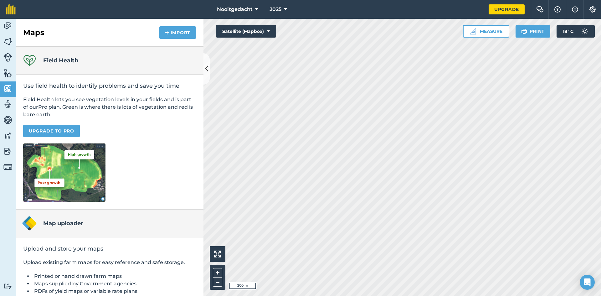  What do you see at coordinates (575, 9) in the screenshot?
I see `img: svg+xml;base64,PHN2ZyB4bWxucz0iaHR0cDovL3d3dy53My5vcmcvMjAwMC9zdmciIHdpZHRoPSIxNyIgaGVpZ2h0PSIxNy...` at bounding box center [575, 9].